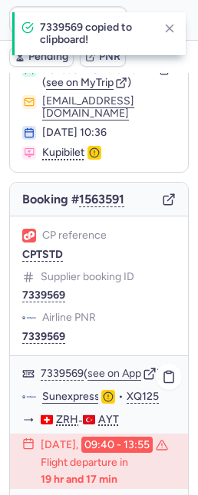  What do you see at coordinates (146, 20) in the screenshot?
I see `button: Ok` at bounding box center [146, 20].